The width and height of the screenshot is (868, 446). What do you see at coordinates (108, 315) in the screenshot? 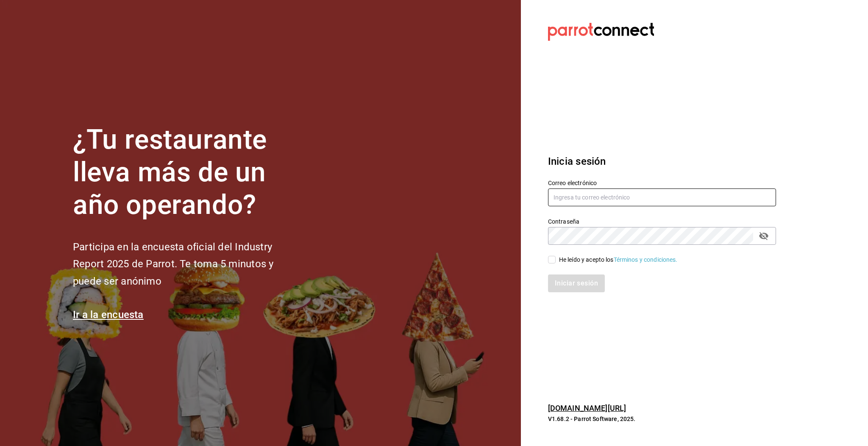
I see `a: Ir a la encuesta` at bounding box center [108, 315].